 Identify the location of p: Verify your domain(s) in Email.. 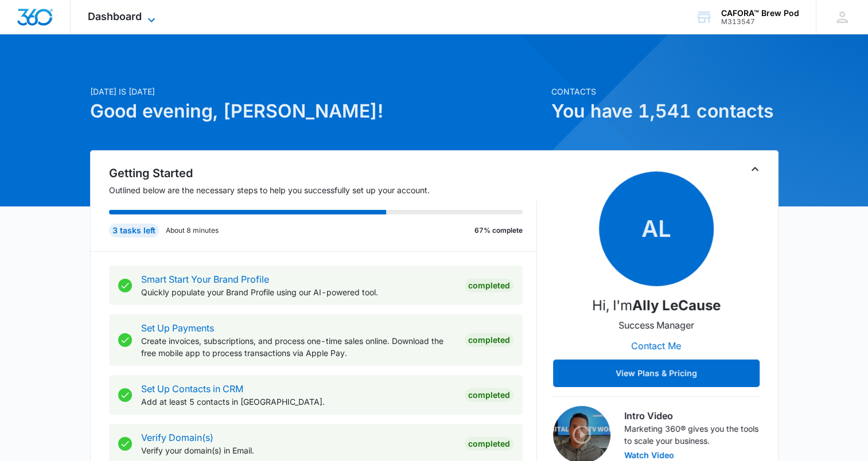
(298, 450).